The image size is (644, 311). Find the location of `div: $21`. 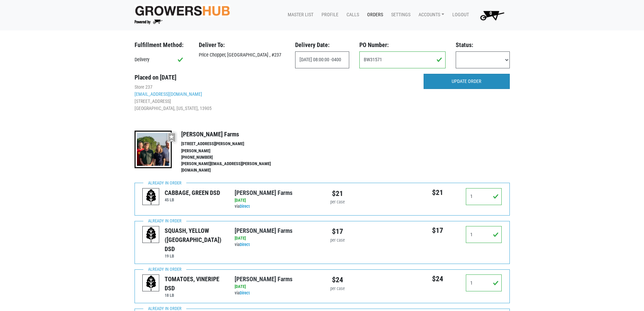

div: $21 is located at coordinates (337, 194).